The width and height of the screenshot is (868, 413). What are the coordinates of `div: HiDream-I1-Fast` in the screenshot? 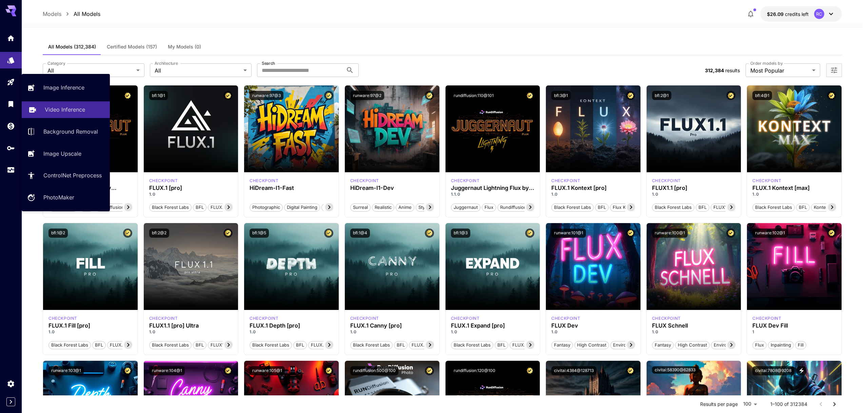 It's located at (292, 188).